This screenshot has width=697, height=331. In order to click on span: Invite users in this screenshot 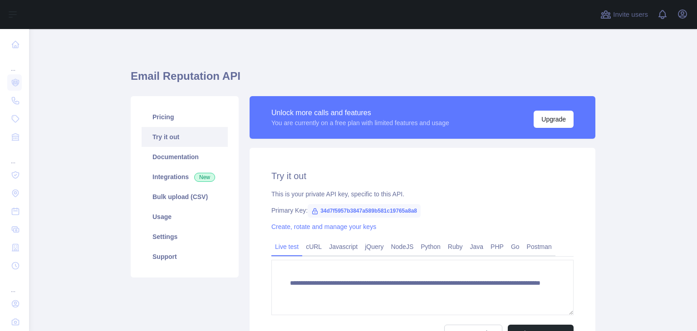, I will do `click(631, 15)`.